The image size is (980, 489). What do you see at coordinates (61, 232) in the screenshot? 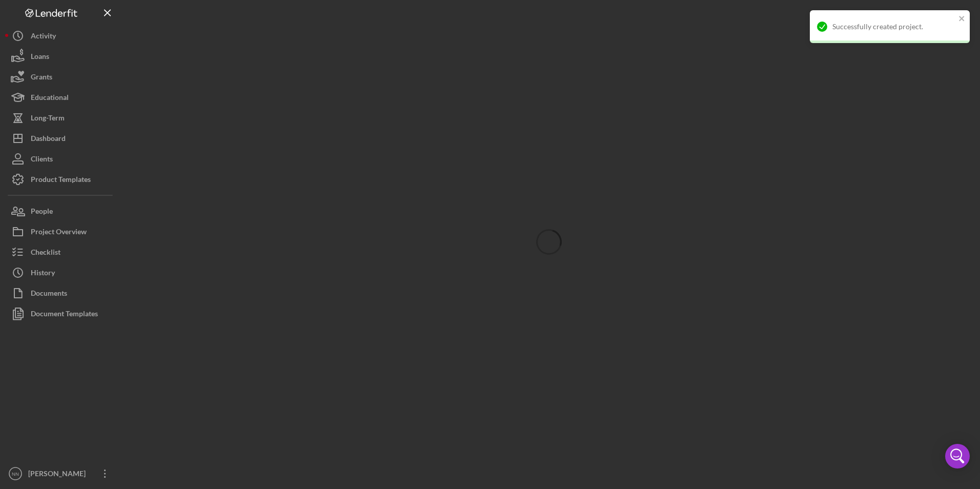
I see `a: Project Overview` at bounding box center [61, 232].